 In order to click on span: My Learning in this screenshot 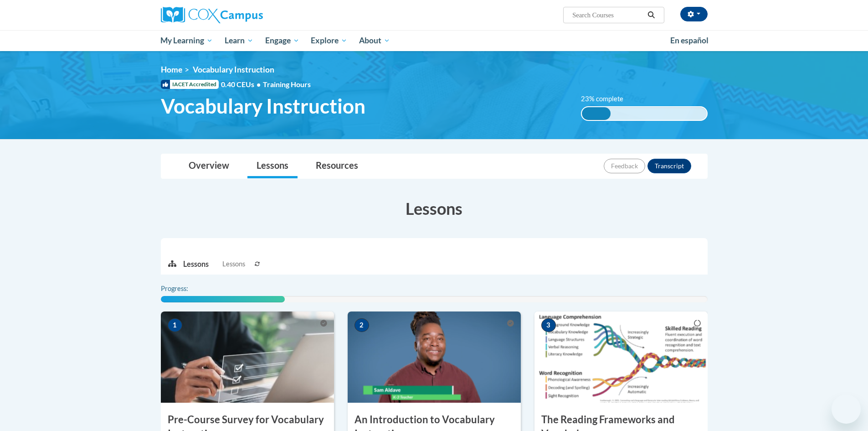, I will do `click(187, 40)`.